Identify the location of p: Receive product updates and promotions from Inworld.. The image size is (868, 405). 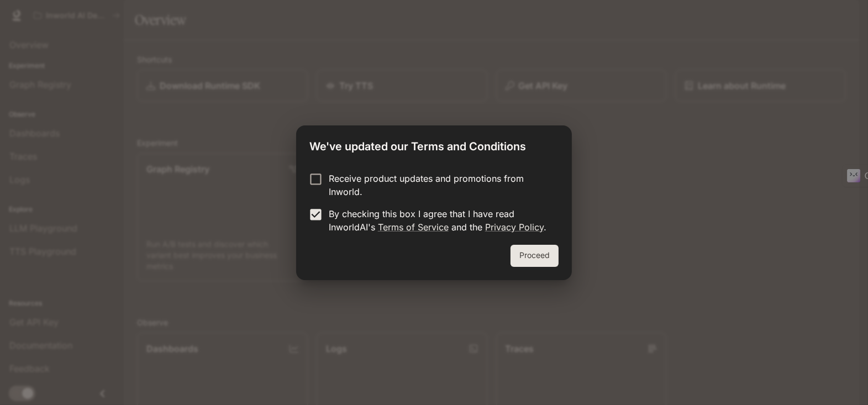
(439, 185).